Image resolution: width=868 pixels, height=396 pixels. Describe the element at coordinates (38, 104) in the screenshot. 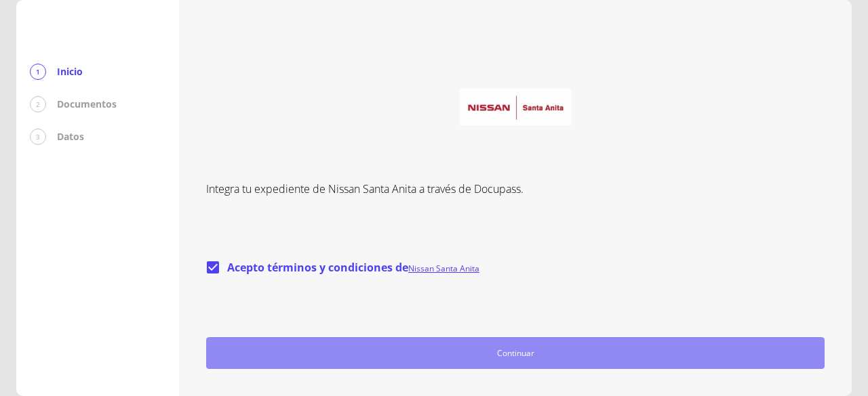

I see `div: 2` at that location.